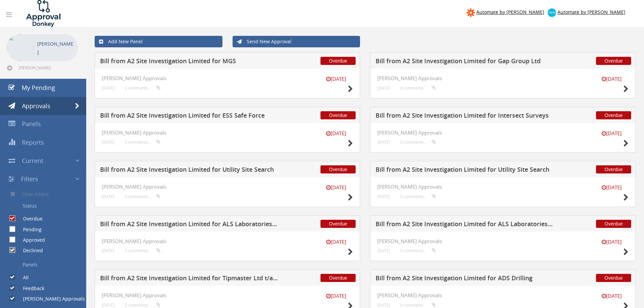 This screenshot has width=644, height=308. What do you see at coordinates (29, 230) in the screenshot?
I see `label: Pending` at bounding box center [29, 230].